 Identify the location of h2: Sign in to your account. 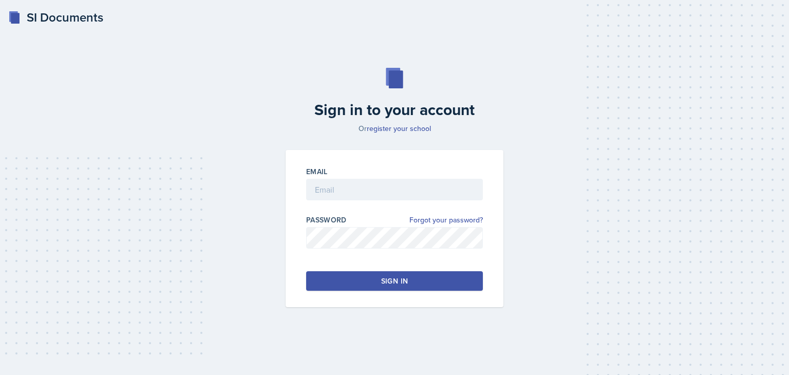
(395, 110).